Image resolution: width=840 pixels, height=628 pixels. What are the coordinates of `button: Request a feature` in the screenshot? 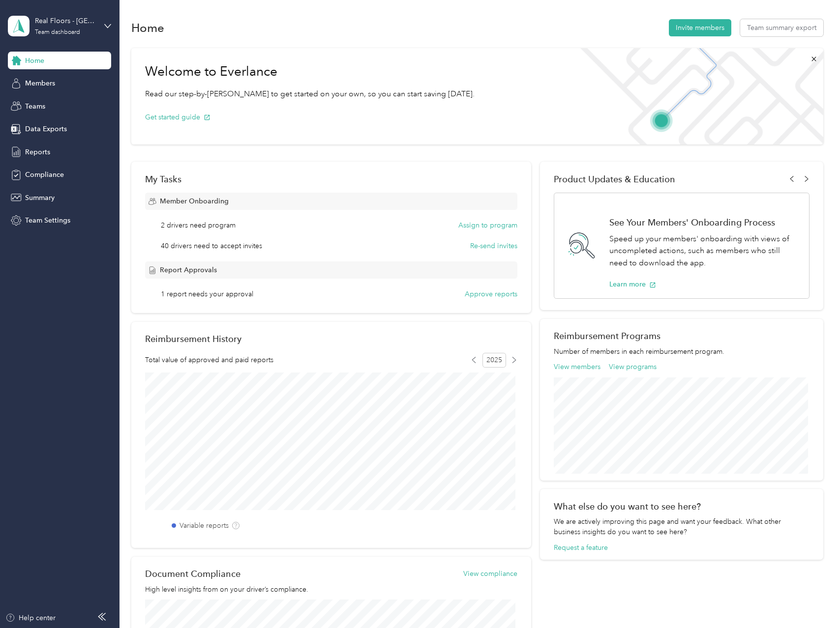 It's located at (580, 548).